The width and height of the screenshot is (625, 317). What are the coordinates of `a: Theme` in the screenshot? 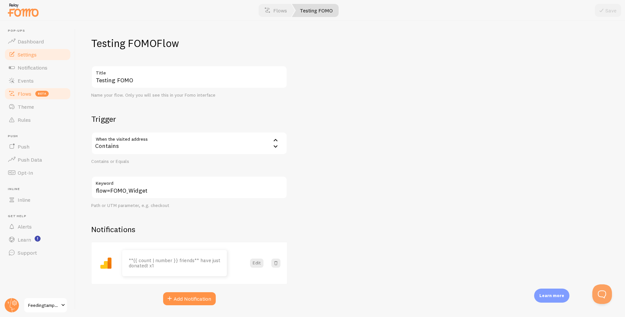 It's located at (38, 107).